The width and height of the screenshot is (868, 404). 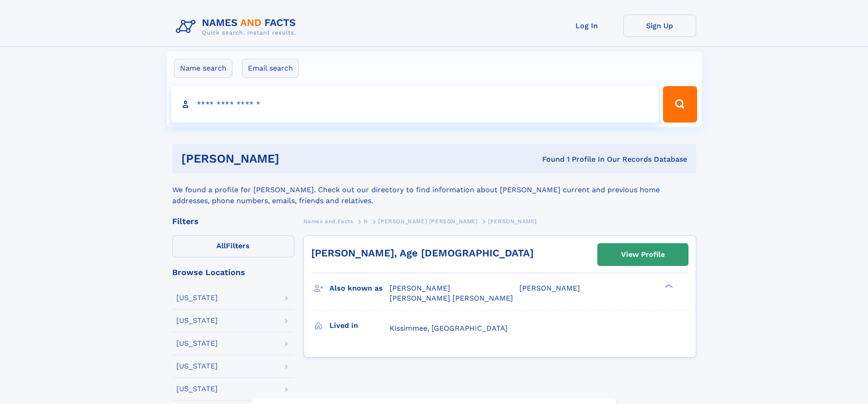 What do you see at coordinates (680, 104) in the screenshot?
I see `button: Search Button` at bounding box center [680, 104].